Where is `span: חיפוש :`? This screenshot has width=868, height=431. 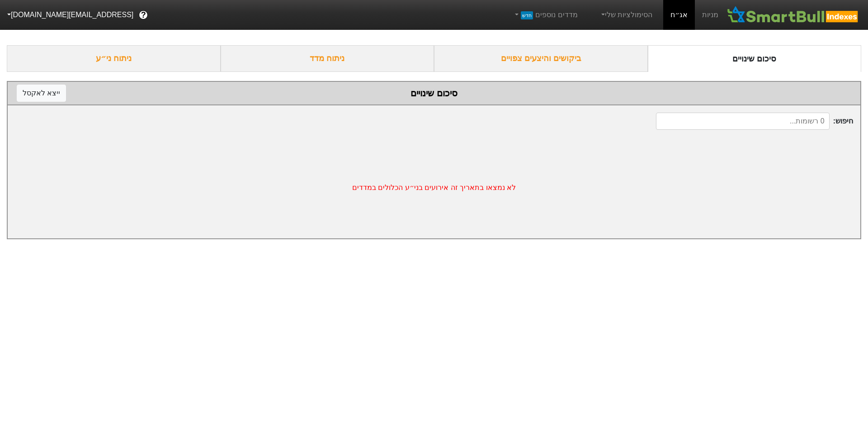
span: חיפוש : is located at coordinates (755, 121).